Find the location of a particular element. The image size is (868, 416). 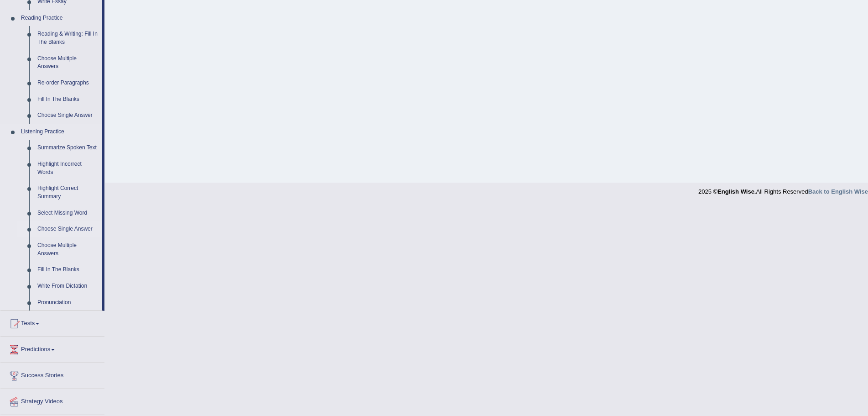

a: Back to English Wise is located at coordinates (838, 192).